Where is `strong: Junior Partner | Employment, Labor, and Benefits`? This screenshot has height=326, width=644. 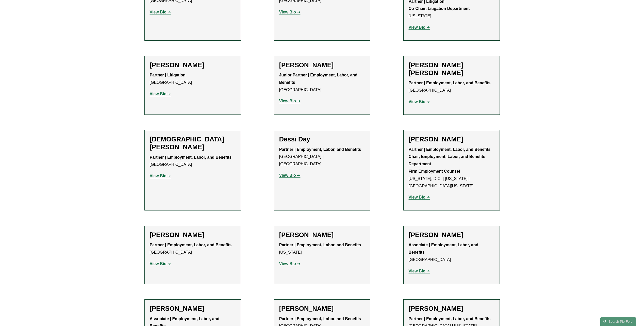 strong: Junior Partner | Employment, Labor, and Benefits is located at coordinates (319, 79).